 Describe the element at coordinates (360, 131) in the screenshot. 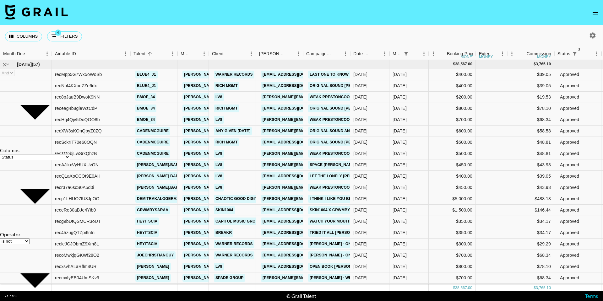

I see `div: 9/9/2025` at that location.